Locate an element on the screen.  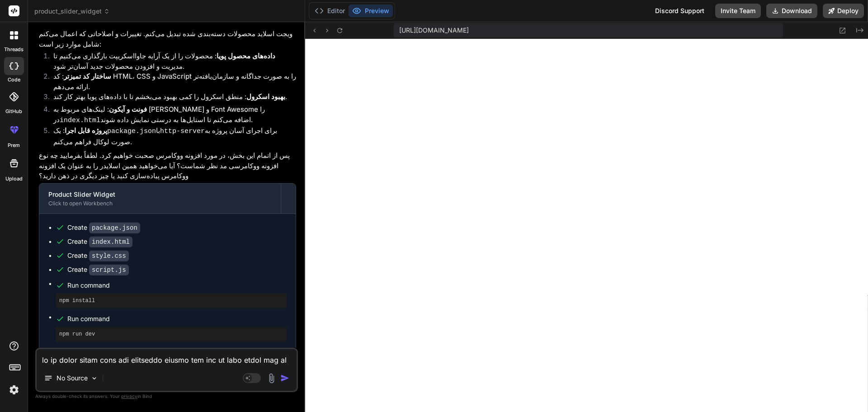
button: Preview is located at coordinates (371, 11).